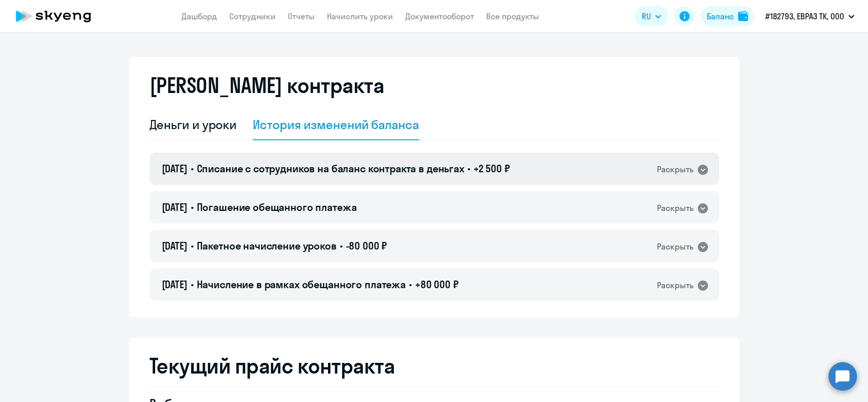 This screenshot has height=402, width=868. What do you see at coordinates (434, 365) in the screenshot?
I see `h2: Текущий прайс контракта` at bounding box center [434, 365].